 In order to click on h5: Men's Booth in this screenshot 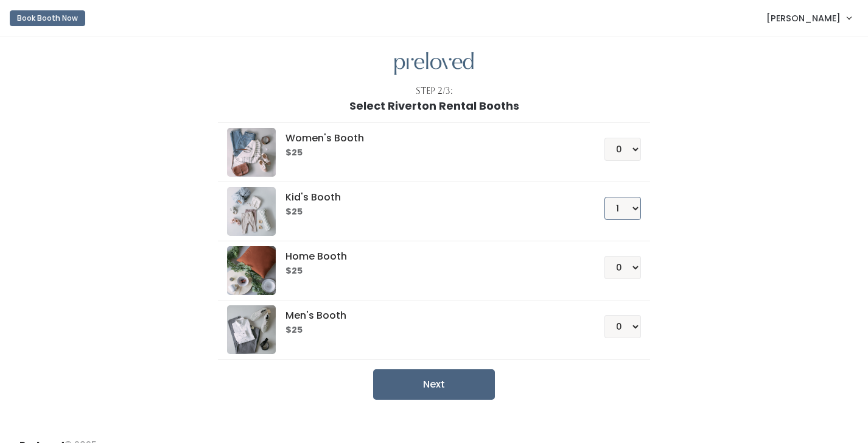, I will do `click(429, 316)`.